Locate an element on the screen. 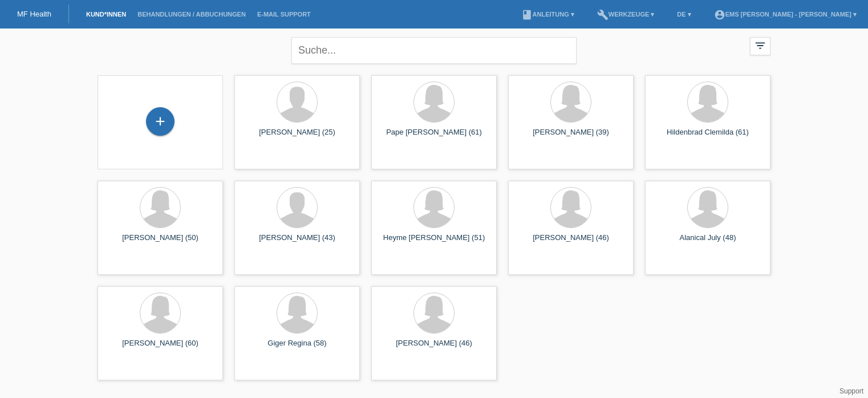 This screenshot has width=868, height=398. a: E-Mail Support is located at coordinates (284, 14).